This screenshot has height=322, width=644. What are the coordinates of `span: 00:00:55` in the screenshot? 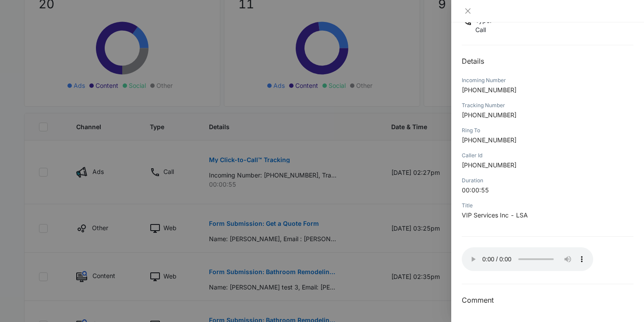 It's located at (475, 189).